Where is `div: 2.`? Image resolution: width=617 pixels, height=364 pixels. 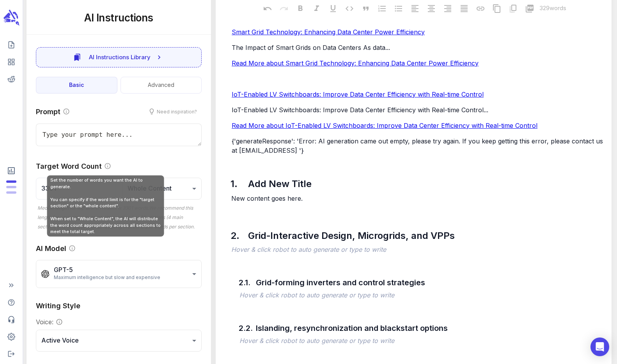
div: 2. is located at coordinates (236, 236).